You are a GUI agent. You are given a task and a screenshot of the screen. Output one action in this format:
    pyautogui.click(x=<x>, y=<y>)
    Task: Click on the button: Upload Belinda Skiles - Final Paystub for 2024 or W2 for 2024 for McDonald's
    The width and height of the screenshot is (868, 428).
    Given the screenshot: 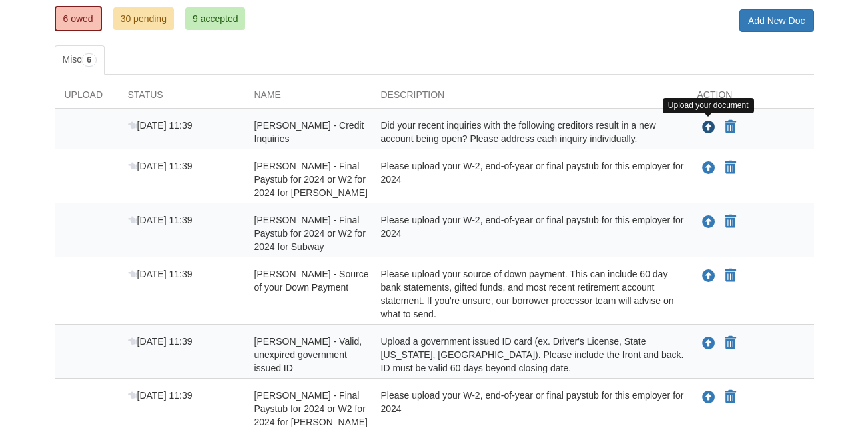 What is the action you would take?
    pyautogui.click(x=709, y=168)
    